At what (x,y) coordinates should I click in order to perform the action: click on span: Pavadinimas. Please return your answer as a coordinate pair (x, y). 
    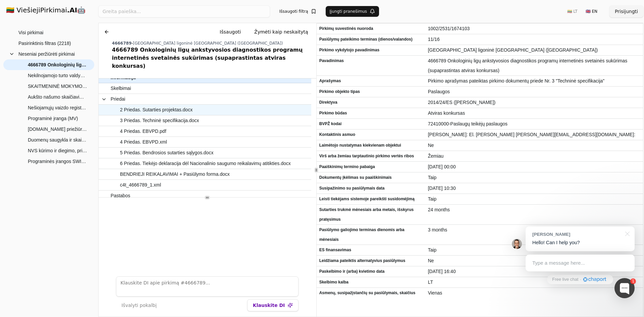
    Looking at the image, I should click on (371, 61).